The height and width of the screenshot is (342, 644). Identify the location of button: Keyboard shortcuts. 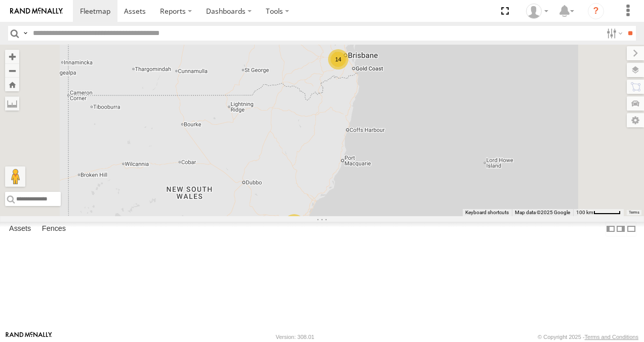
(487, 212).